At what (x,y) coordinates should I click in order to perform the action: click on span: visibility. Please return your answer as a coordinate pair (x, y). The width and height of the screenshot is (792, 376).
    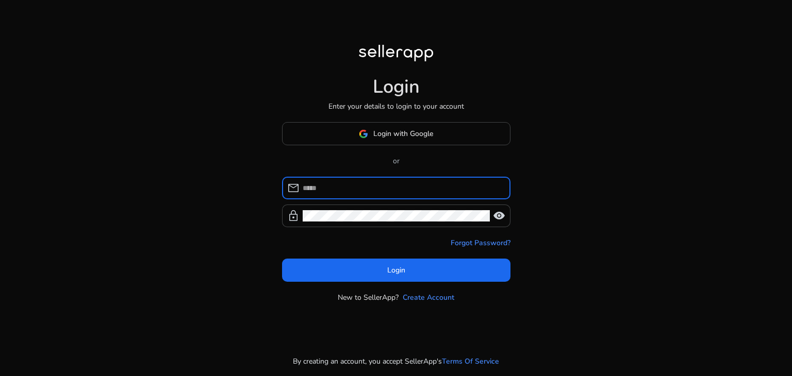
    Looking at the image, I should click on (499, 216).